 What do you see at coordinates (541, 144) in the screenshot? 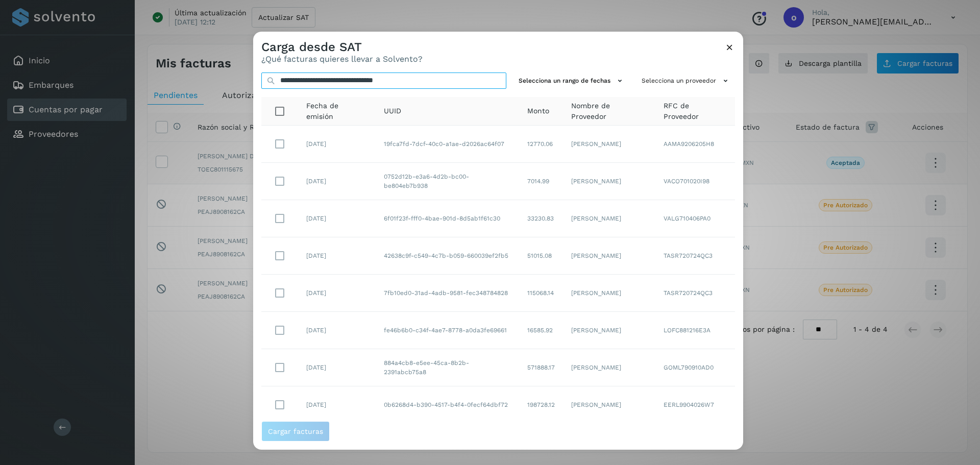
I see `td: 12770.06` at bounding box center [541, 144].